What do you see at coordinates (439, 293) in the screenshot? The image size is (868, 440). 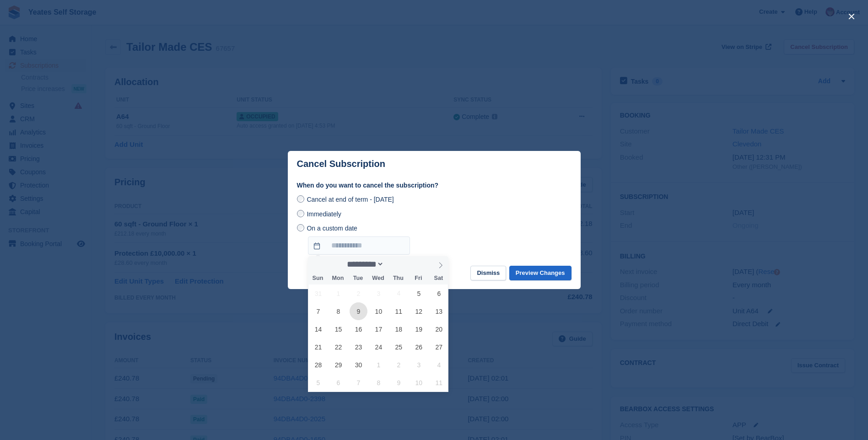 I see `span: September 6, 2025` at bounding box center [439, 293].